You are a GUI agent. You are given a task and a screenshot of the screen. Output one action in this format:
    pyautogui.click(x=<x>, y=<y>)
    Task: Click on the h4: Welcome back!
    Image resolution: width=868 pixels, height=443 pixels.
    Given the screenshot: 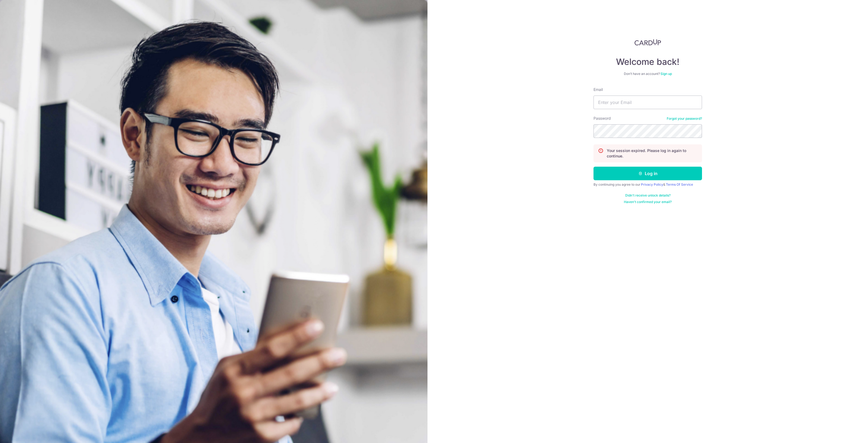 What is the action you would take?
    pyautogui.click(x=648, y=62)
    